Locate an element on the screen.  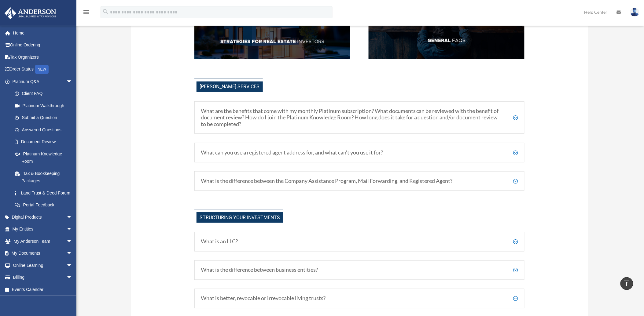
a: Tax Organizers is located at coordinates (43, 57).